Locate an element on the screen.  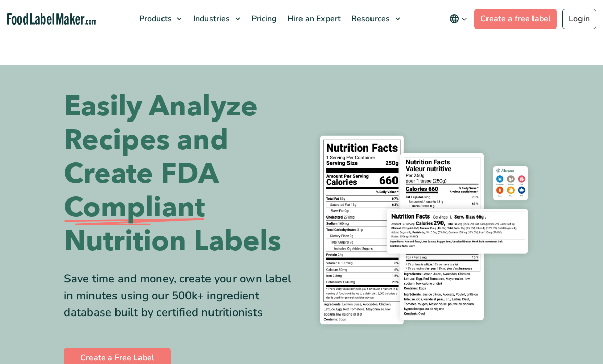
span: Hire an Expert is located at coordinates (313, 19).